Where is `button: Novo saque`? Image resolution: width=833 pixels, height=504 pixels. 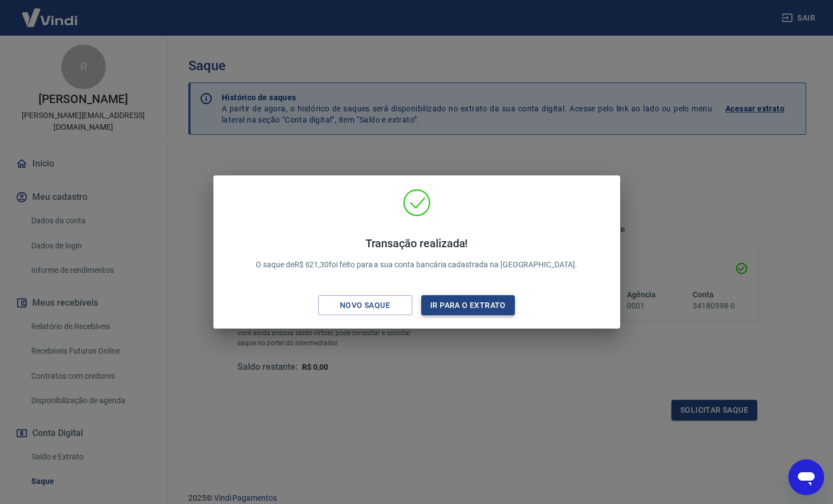
button: Novo saque is located at coordinates (365, 306).